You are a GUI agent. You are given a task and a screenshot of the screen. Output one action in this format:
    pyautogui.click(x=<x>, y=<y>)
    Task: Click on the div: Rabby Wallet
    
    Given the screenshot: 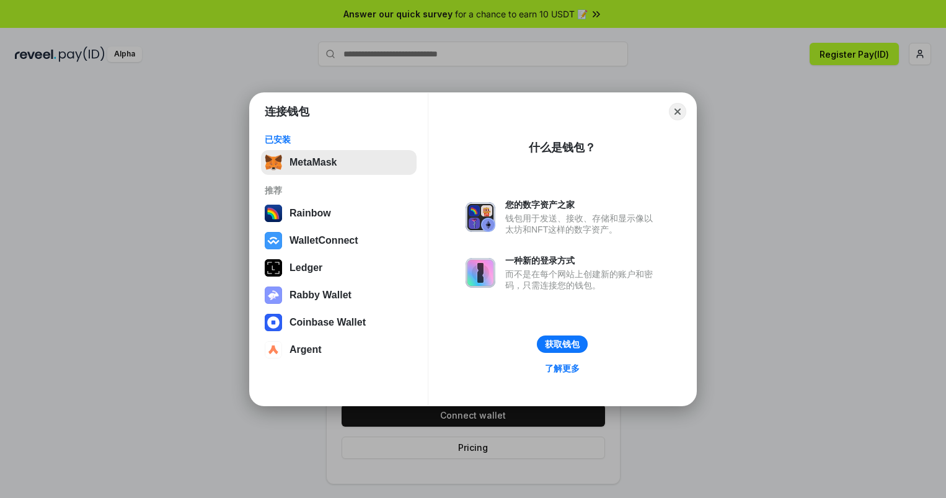 What is the action you would take?
    pyautogui.click(x=320, y=295)
    